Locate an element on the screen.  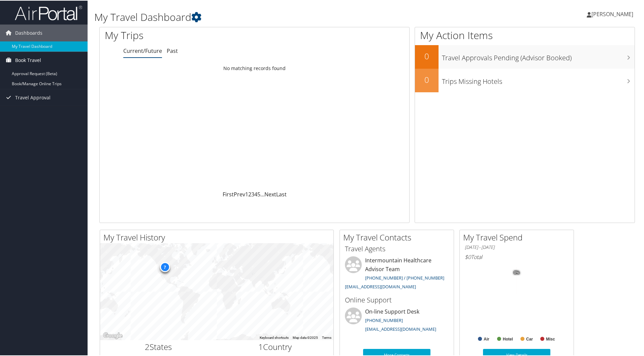
a: 2 is located at coordinates (250, 194).